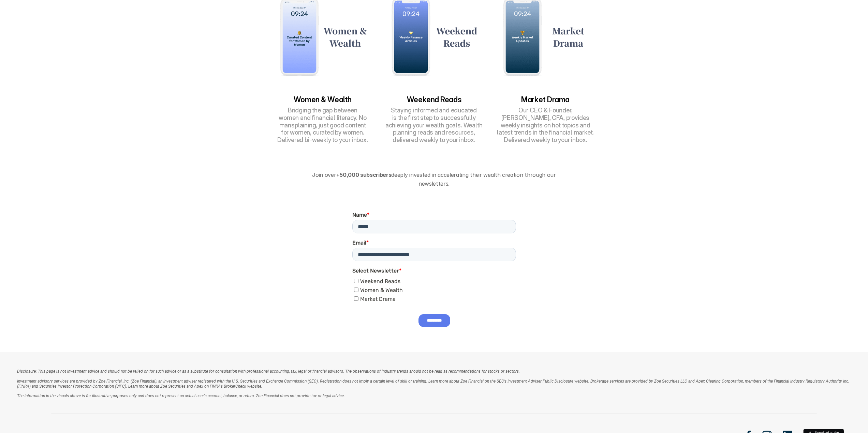  What do you see at coordinates (434, 125) in the screenshot?
I see `p: Staying informed and educated is the first step to successfully achieving your wealth goals. Weal...` at bounding box center [434, 125].